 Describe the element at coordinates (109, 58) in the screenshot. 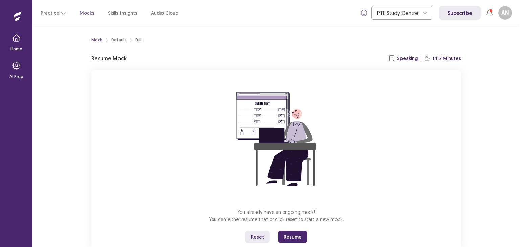

I see `p: Resume Mock` at that location.